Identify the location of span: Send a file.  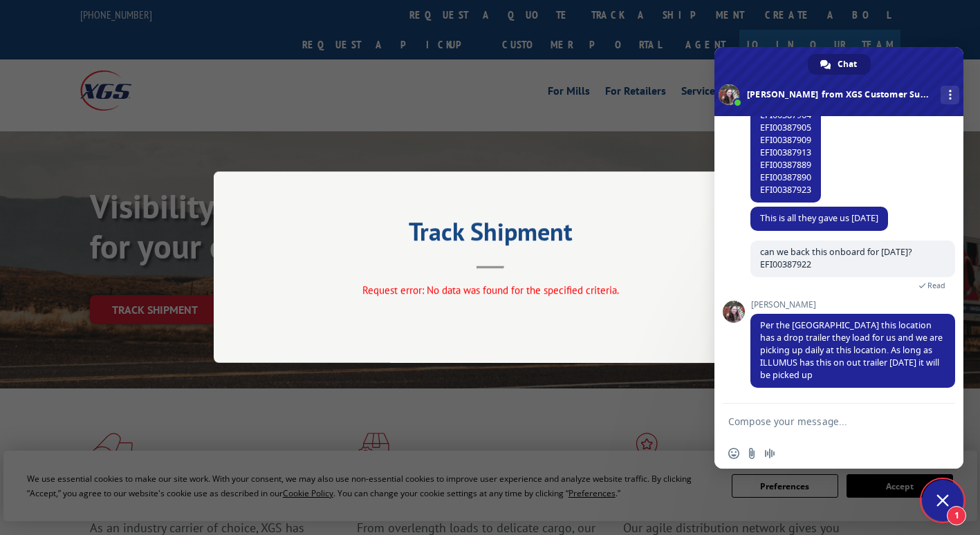
(752, 453).